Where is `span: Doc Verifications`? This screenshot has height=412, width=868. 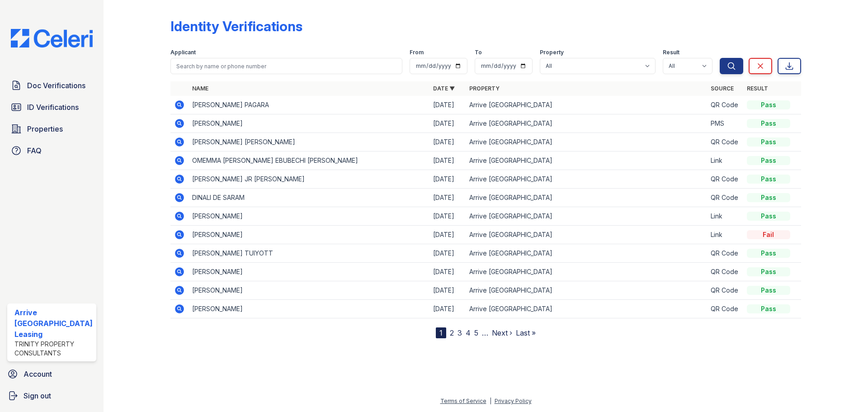
span: Doc Verifications is located at coordinates (56, 85).